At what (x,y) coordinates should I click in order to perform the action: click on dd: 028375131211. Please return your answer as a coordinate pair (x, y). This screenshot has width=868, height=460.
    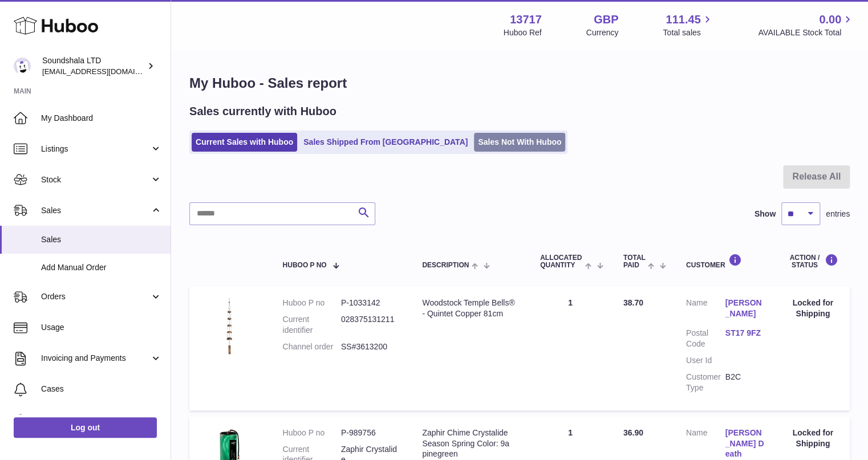
    Looking at the image, I should click on (370, 325).